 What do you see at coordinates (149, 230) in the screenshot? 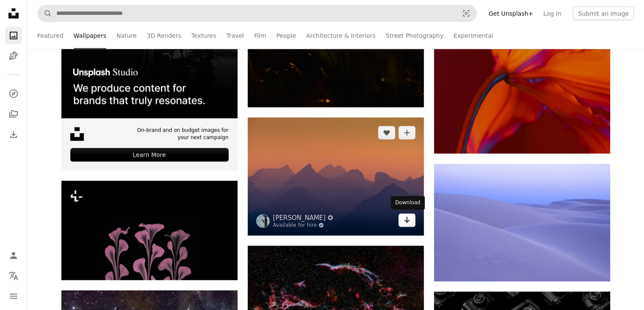
I see `a: a group of pink flowers on a black background` at bounding box center [149, 230].